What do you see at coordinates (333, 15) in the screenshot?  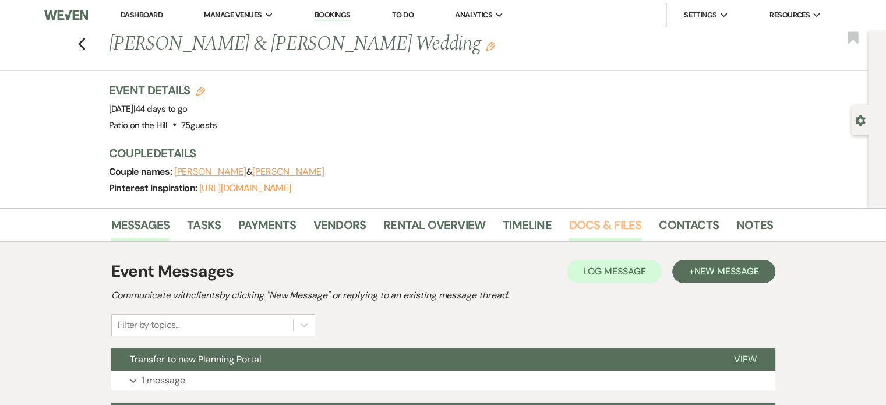 I see `a: Bookings` at bounding box center [333, 15].